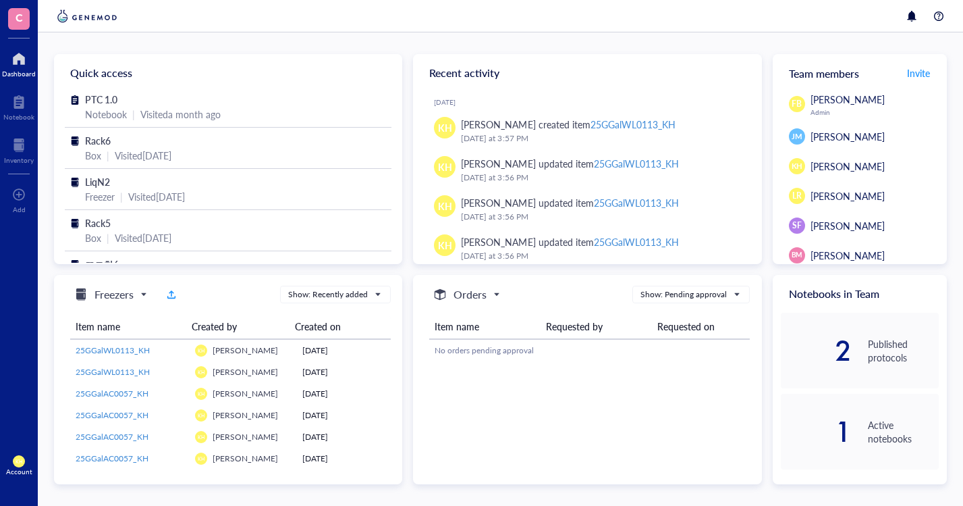 This screenshot has width=963, height=506. What do you see at coordinates (238, 326) in the screenshot?
I see `th: Created by` at bounding box center [238, 326].